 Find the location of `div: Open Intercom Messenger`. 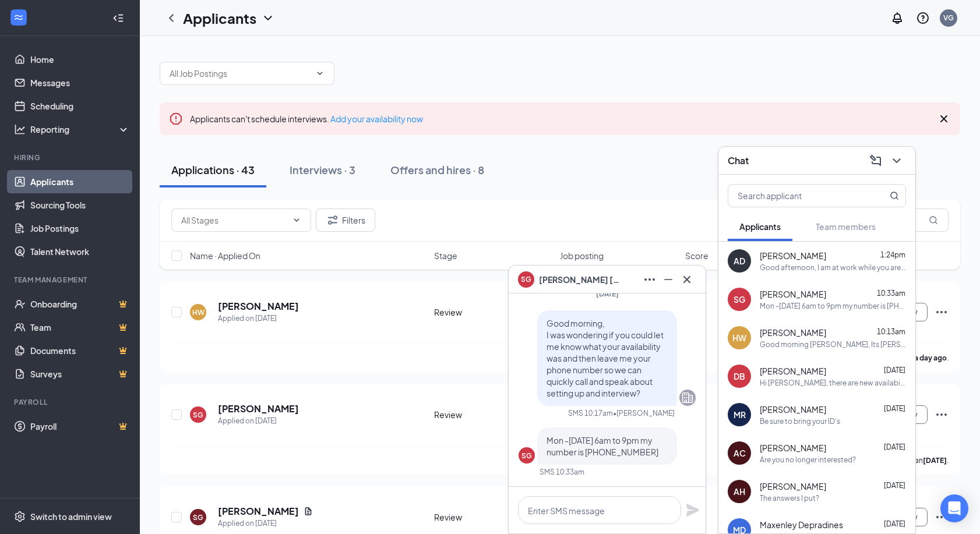

div: Open Intercom Messenger is located at coordinates (954, 508).